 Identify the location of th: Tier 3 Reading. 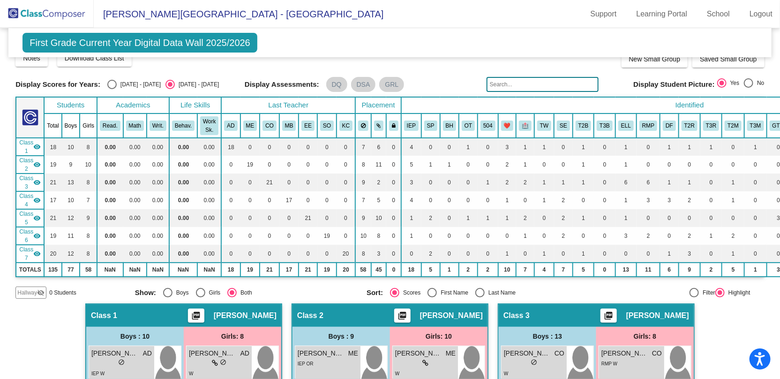
(711, 126).